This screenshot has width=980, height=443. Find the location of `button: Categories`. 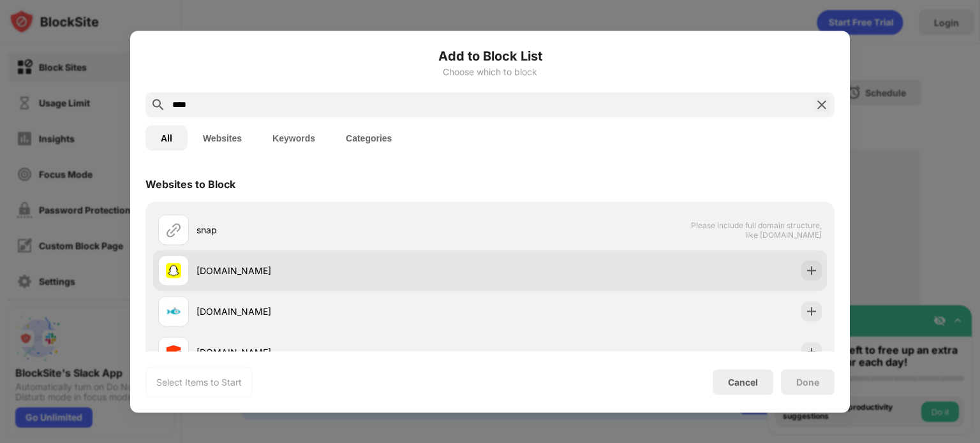

button: Categories is located at coordinates (369, 138).